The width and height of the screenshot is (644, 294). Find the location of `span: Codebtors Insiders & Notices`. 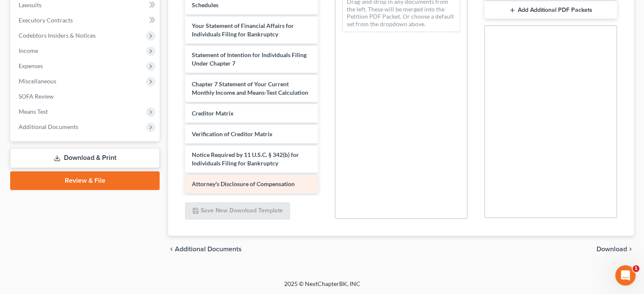

span: Codebtors Insiders & Notices is located at coordinates (57, 35).